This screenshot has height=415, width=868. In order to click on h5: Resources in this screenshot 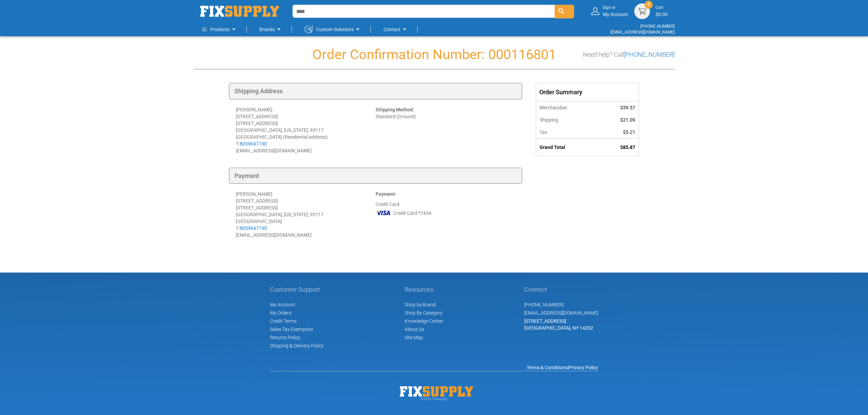, I will do `click(424, 290)`.